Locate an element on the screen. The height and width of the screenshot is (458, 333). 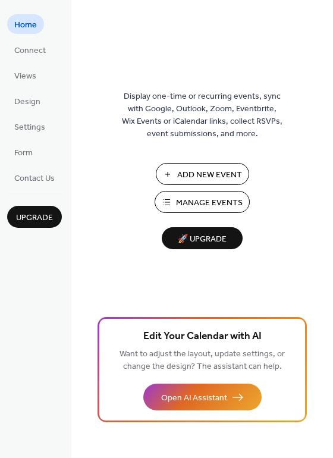
span: Contact Us is located at coordinates (34, 178).